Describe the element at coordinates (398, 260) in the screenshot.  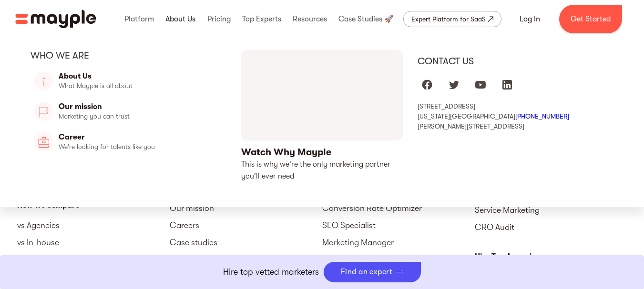
I see `a: Growth Marketer` at that location.